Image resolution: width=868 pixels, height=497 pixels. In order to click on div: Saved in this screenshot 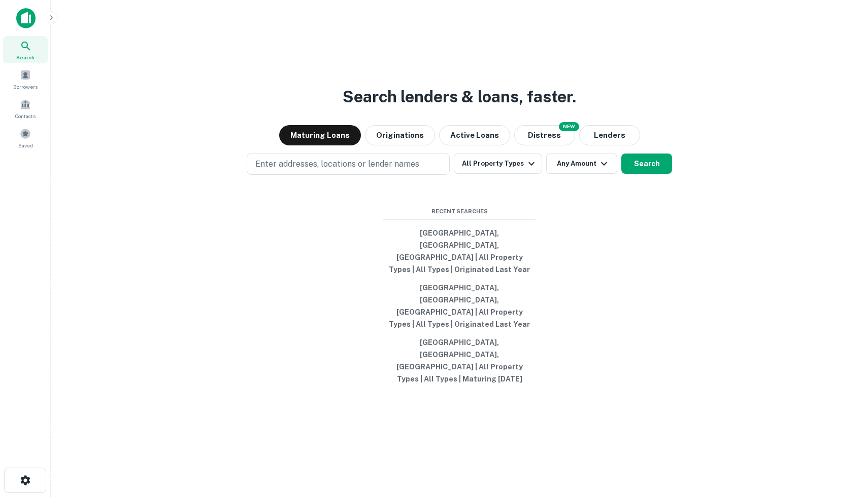, I will do `click(25, 138)`.